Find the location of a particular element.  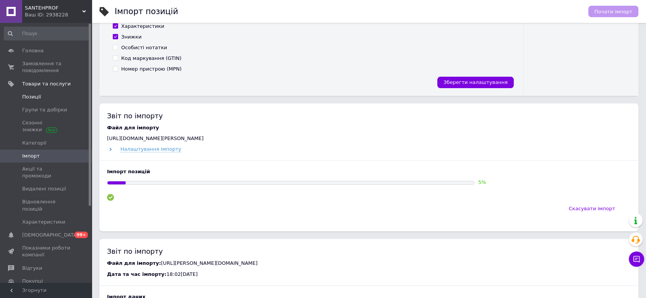

span: Налаштування імпорту is located at coordinates (151, 149).